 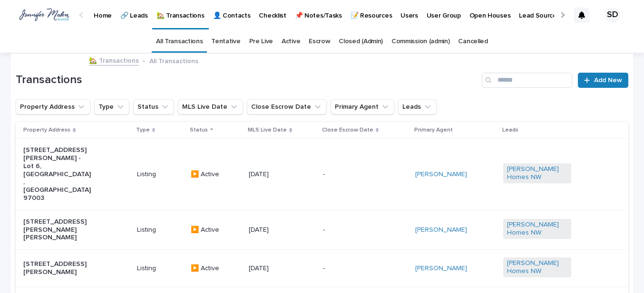 What do you see at coordinates (613, 15) in the screenshot?
I see `div: SD` at bounding box center [613, 15].